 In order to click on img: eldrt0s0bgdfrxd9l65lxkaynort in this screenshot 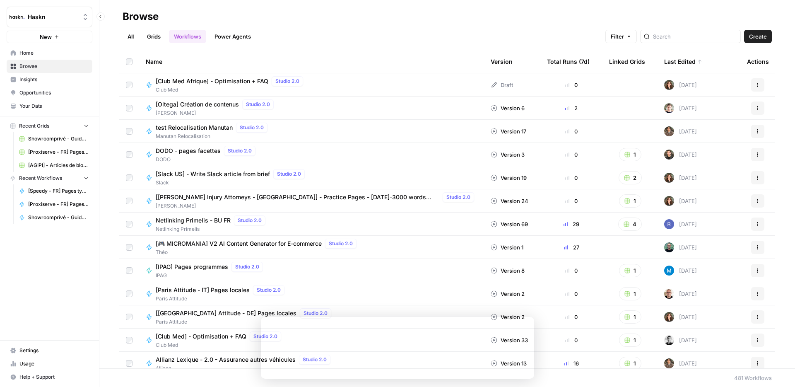, I will do `click(669, 247)`.